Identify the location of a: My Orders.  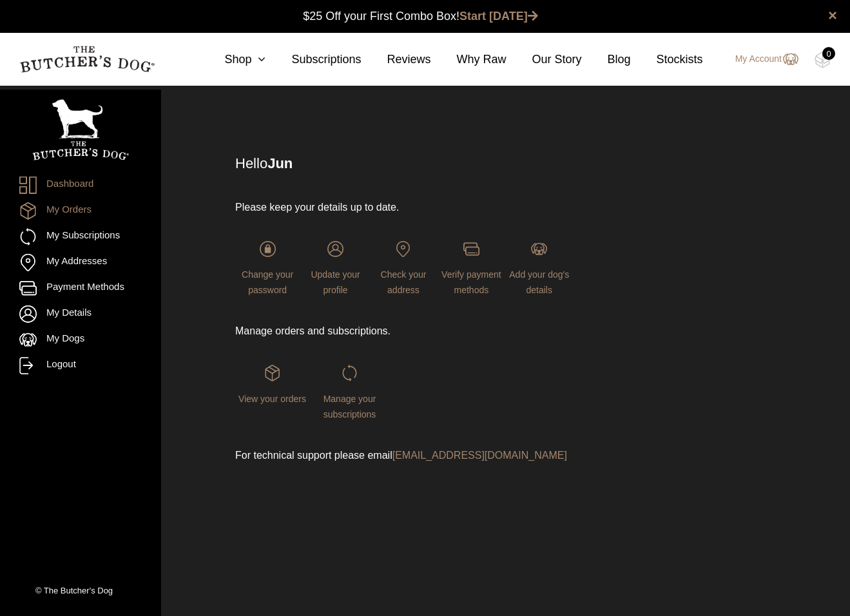
(80, 210).